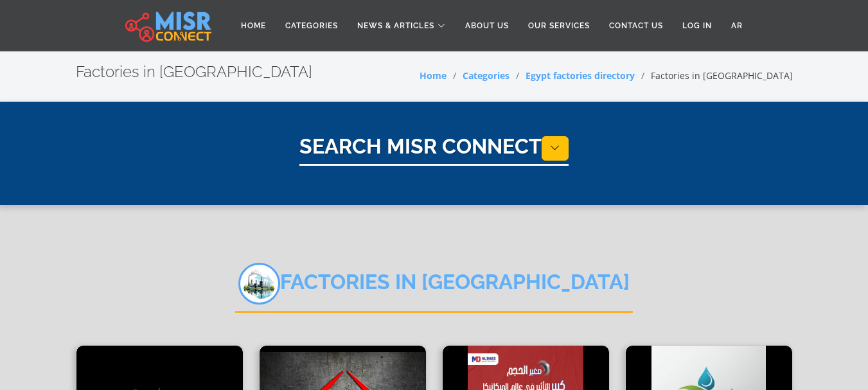  What do you see at coordinates (259, 284) in the screenshot?
I see `img: EmoC8BExvHL9rYvGYssx.png` at bounding box center [259, 284].